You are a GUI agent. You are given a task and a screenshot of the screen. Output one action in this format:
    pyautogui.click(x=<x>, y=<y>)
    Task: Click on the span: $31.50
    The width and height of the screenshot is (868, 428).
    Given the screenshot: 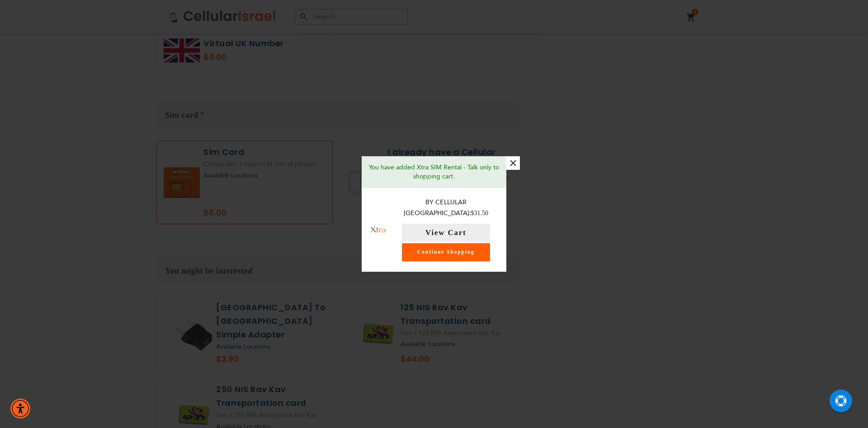 What is the action you would take?
    pyautogui.click(x=480, y=213)
    